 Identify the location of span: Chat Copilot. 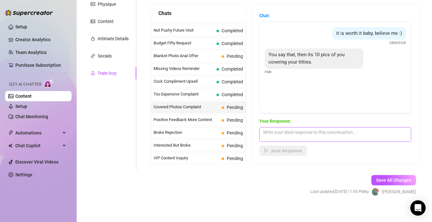
(38, 146).